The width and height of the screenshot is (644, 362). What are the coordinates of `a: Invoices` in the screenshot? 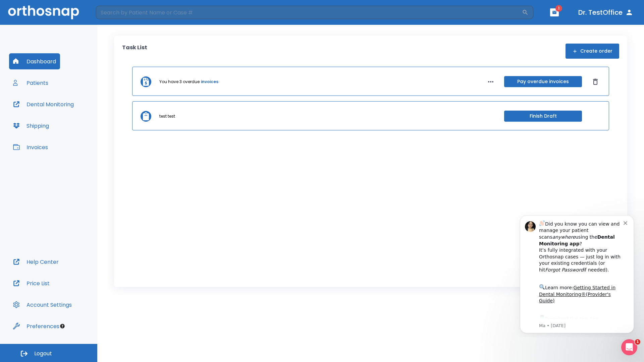 It's located at (30, 147).